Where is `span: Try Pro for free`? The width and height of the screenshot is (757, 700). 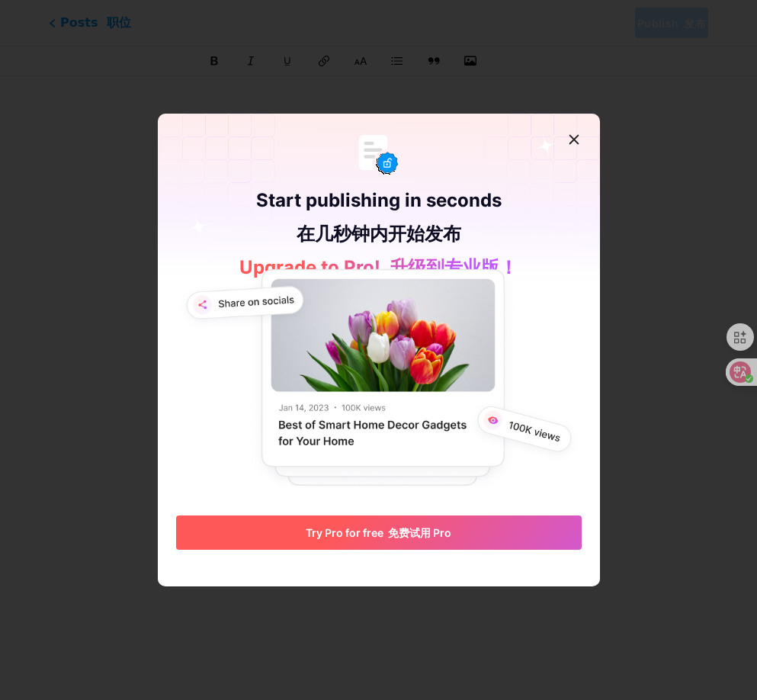 span: Try Pro for free is located at coordinates (378, 532).